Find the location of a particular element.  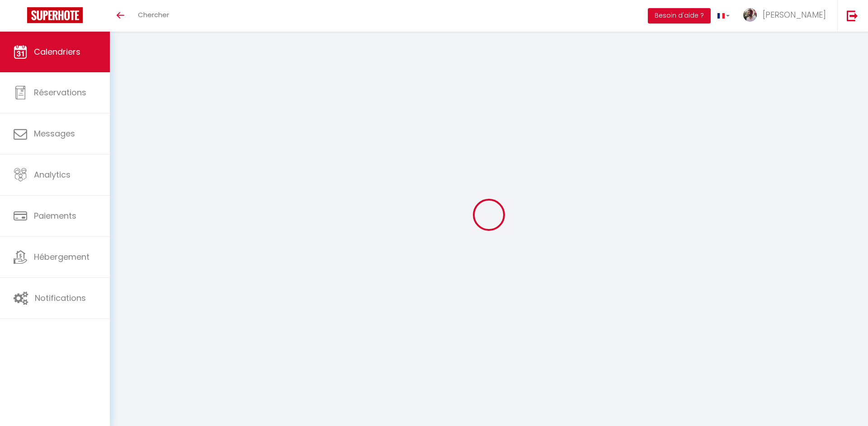

span: Notifications is located at coordinates (60, 298).